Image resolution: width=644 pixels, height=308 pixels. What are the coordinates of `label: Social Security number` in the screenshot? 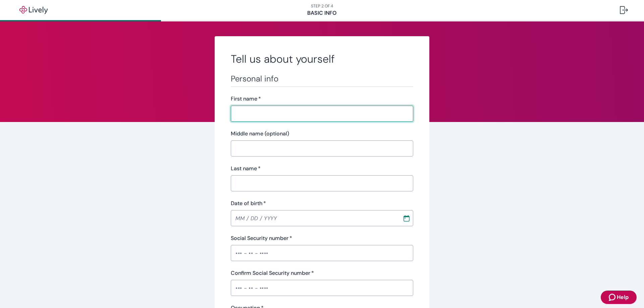 It's located at (261, 238).